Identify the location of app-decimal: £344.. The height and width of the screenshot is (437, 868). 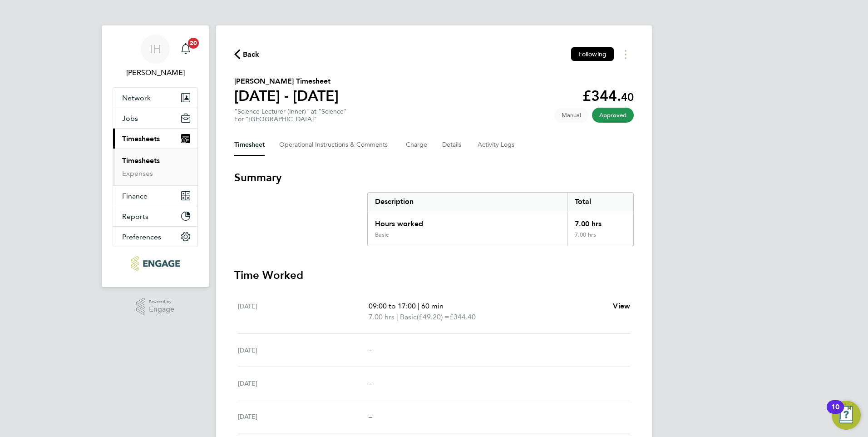
(608, 96).